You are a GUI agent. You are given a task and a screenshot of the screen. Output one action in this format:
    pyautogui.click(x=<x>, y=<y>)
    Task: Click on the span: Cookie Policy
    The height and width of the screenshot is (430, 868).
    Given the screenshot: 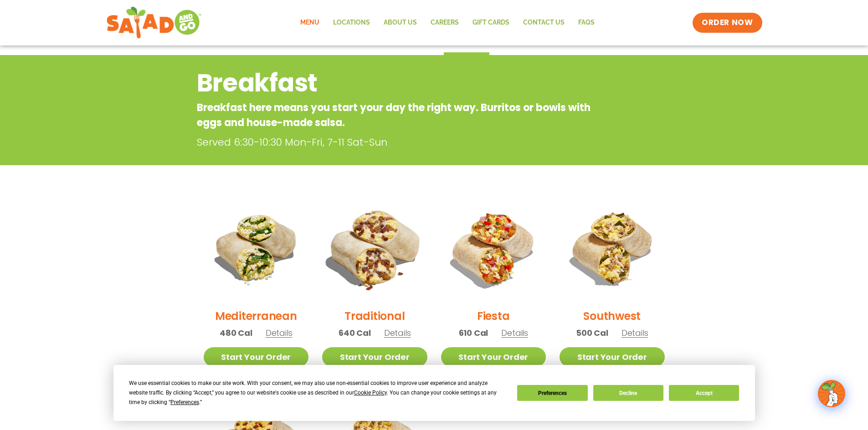 What is the action you would take?
    pyautogui.click(x=371, y=393)
    